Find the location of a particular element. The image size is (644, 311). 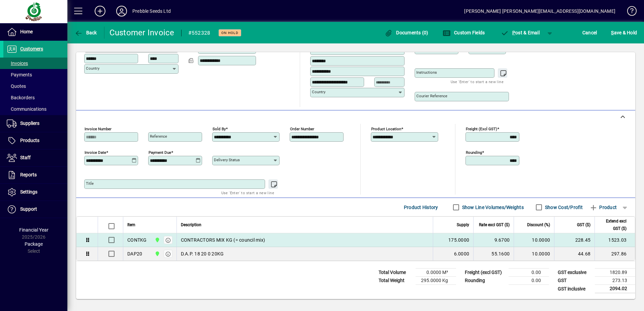

td: GST exclusive is located at coordinates (574, 273).